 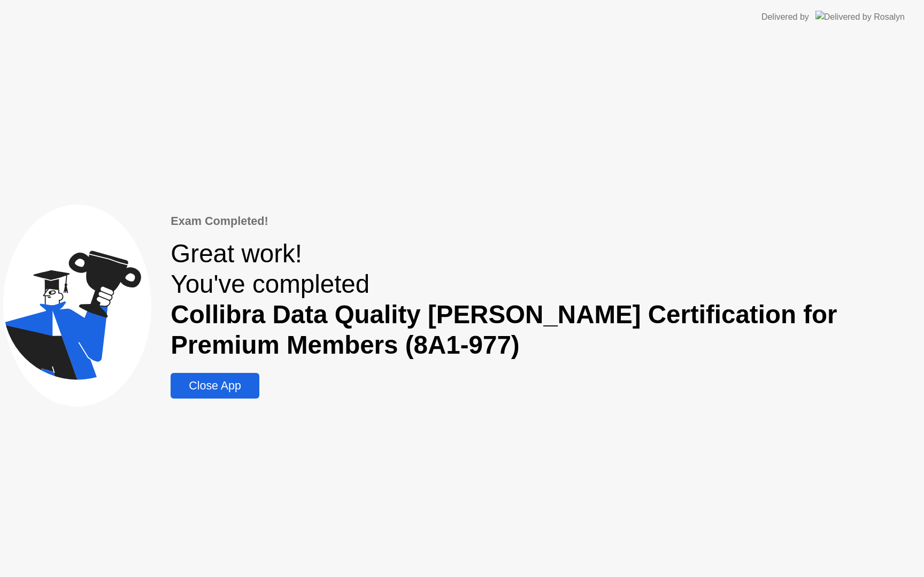 What do you see at coordinates (545, 221) in the screenshot?
I see `div: Exam Completed!` at bounding box center [545, 221].